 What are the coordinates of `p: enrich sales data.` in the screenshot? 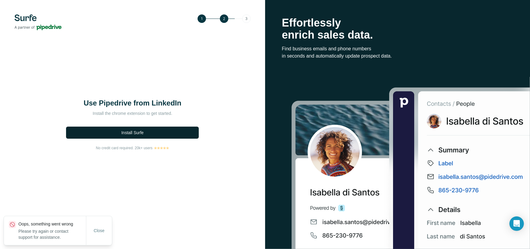 It's located at (397, 35).